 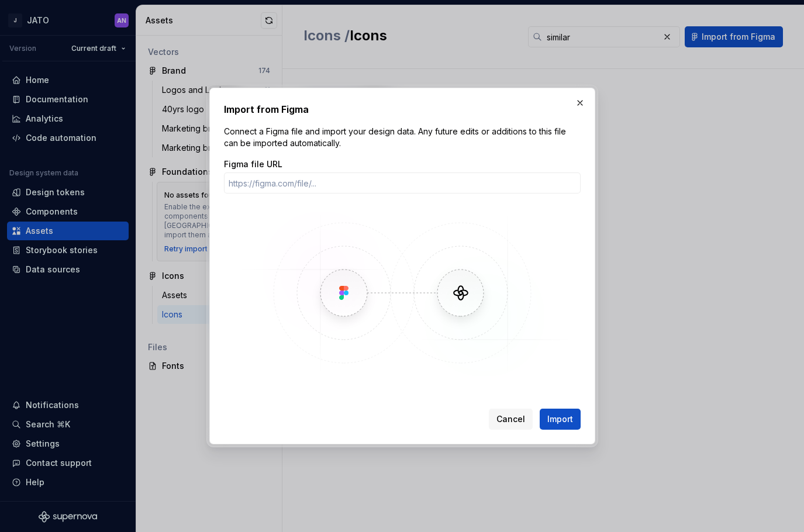 What do you see at coordinates (560, 419) in the screenshot?
I see `span: Import` at bounding box center [560, 419].